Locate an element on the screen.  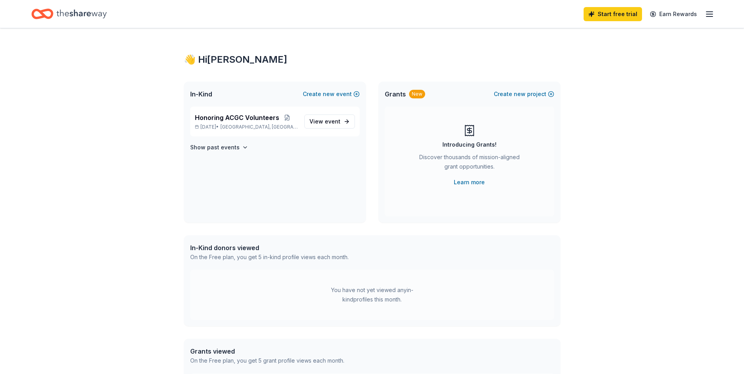
div: On the Free plan, you get 5 in-kind profile views each month. is located at coordinates (269, 257).